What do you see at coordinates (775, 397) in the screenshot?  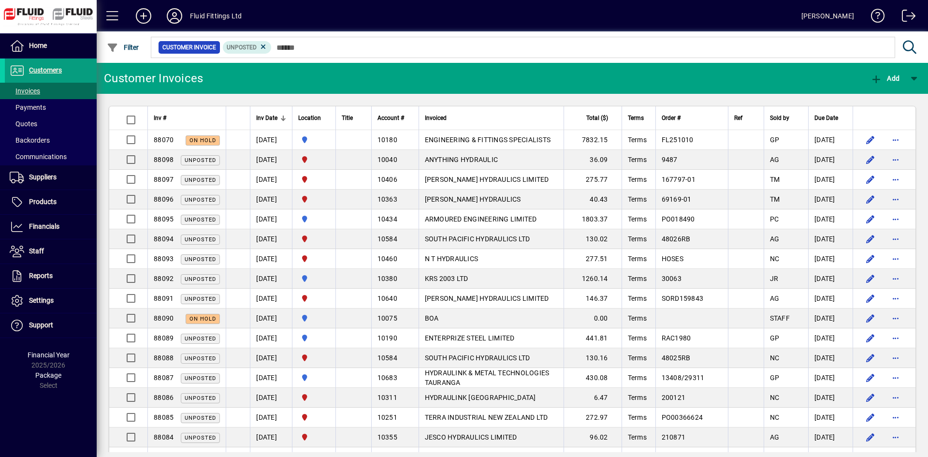 I see `span: NC` at bounding box center [775, 397].